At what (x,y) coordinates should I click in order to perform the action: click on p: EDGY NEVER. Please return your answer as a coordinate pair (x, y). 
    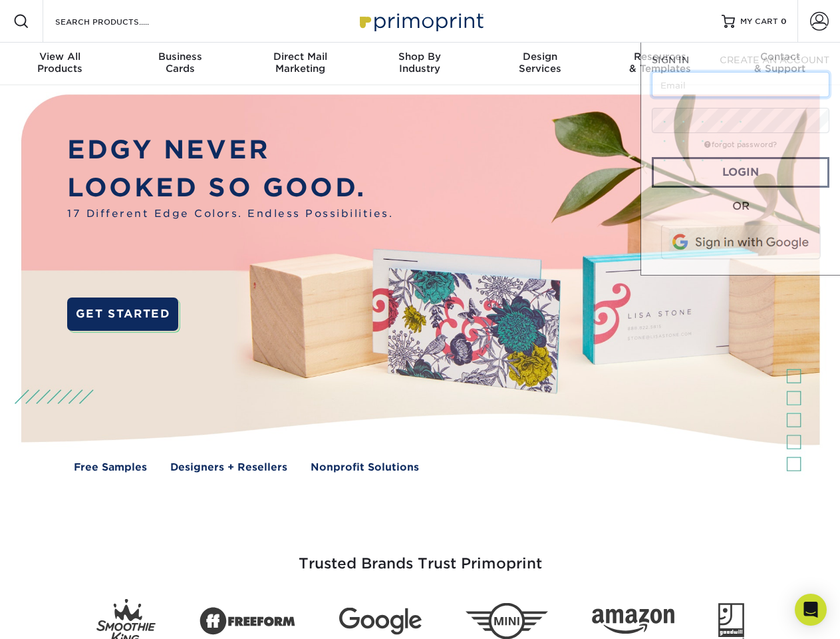
    Looking at the image, I should click on (230, 150).